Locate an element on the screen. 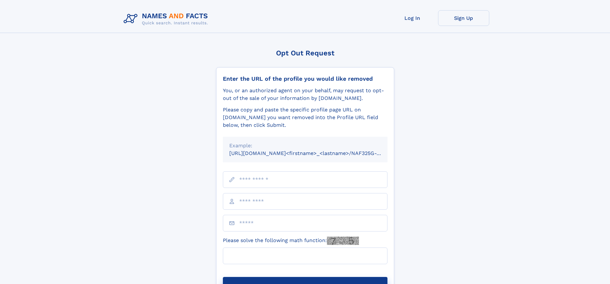 This screenshot has height=284, width=610. a: Log In is located at coordinates (412, 18).